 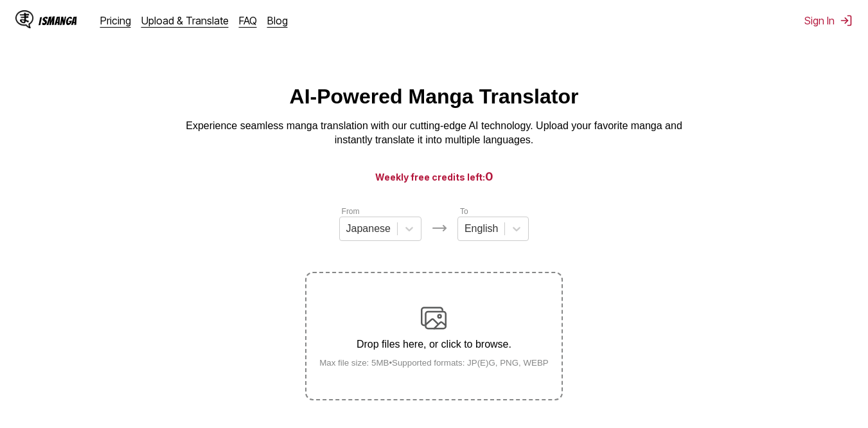 What do you see at coordinates (185, 21) in the screenshot?
I see `a: Upload & Translate` at bounding box center [185, 21].